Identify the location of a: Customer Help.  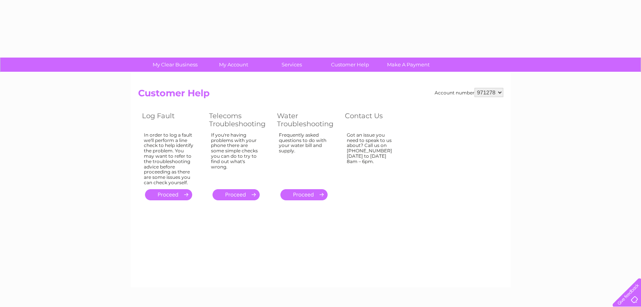
(350, 64).